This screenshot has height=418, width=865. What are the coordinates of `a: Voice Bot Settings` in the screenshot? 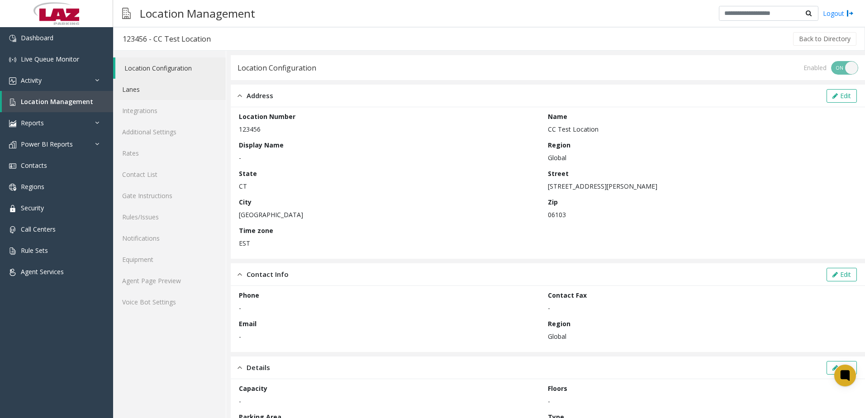 It's located at (169, 302).